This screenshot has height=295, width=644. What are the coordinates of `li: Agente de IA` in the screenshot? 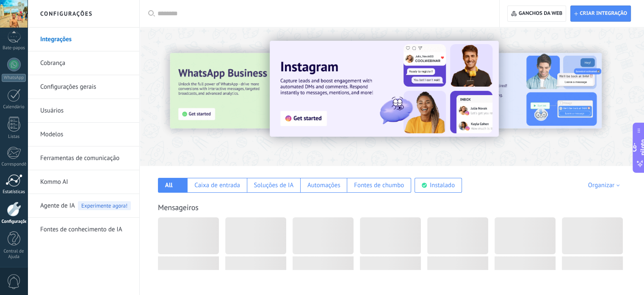 It's located at (84, 206).